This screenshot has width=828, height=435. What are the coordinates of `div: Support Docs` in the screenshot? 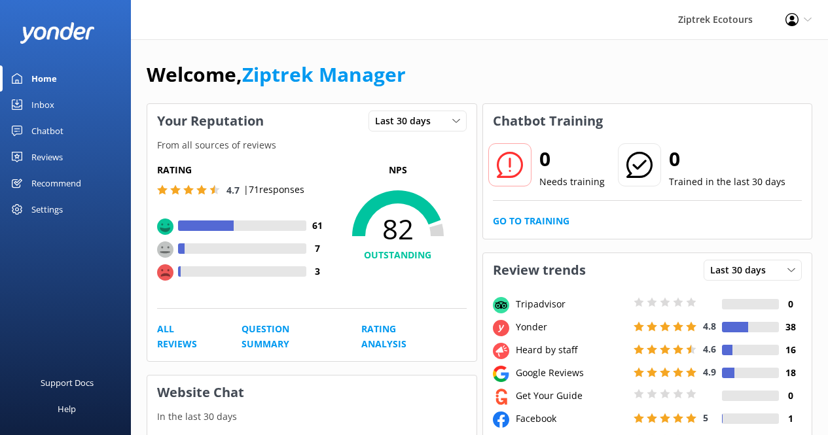 It's located at (67, 383).